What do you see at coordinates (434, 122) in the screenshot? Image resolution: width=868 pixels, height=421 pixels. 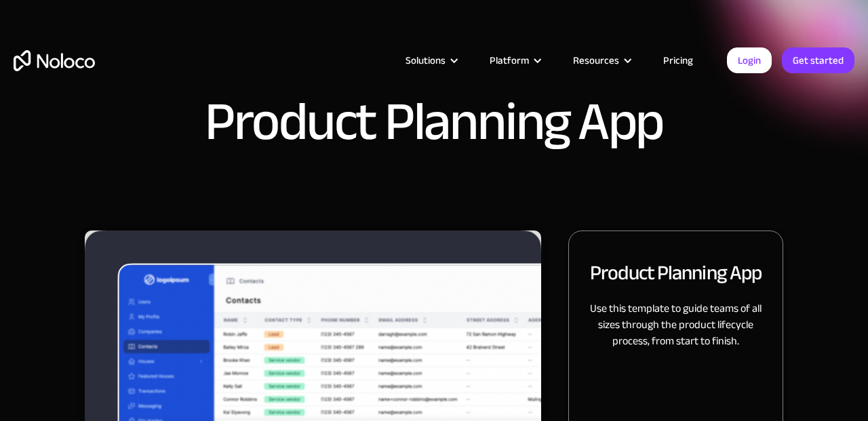 I see `h1: Product Planning App` at bounding box center [434, 122].